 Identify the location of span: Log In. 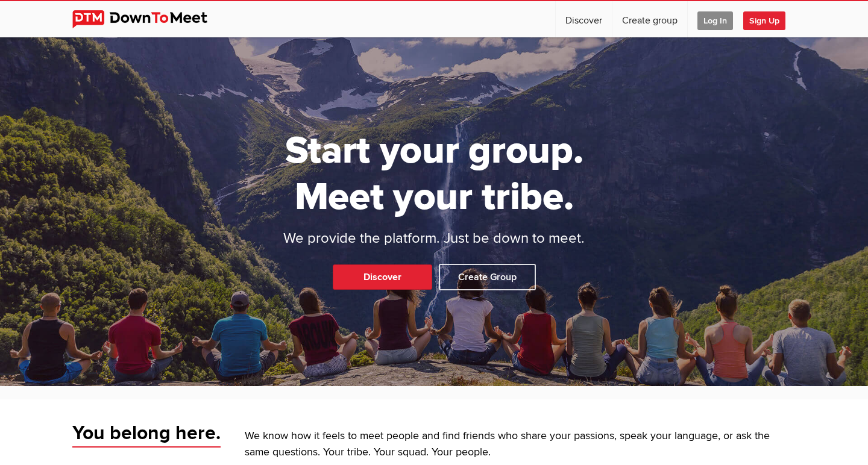
(714, 20).